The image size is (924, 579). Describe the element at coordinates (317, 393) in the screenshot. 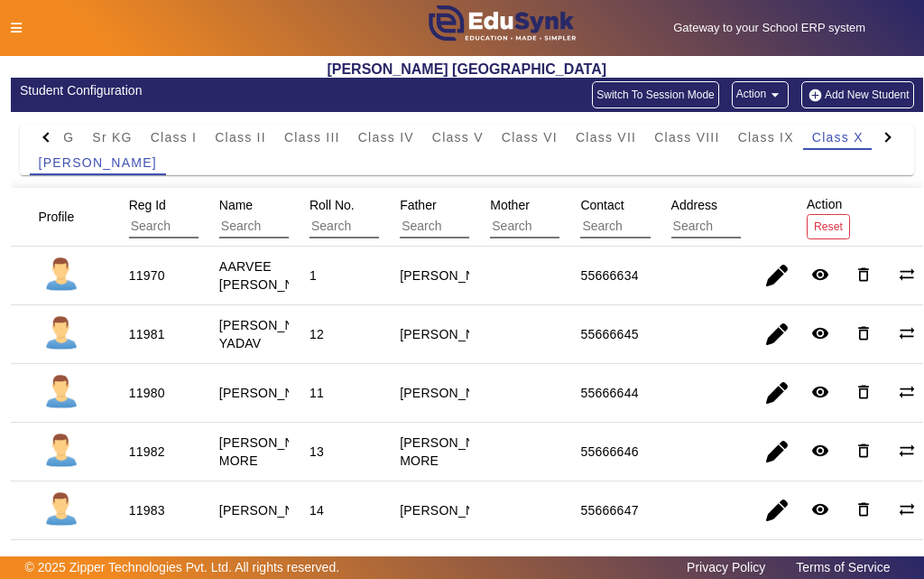

I see `div: 11` at that location.